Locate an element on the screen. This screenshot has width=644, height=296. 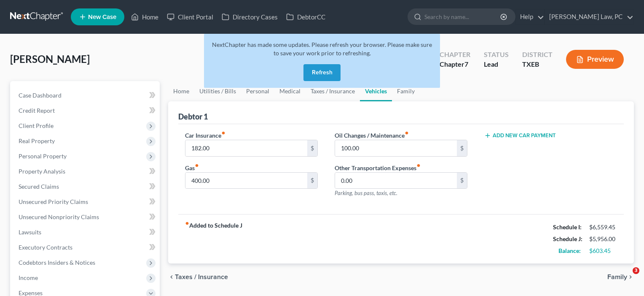
span: Taxes / Insurance is located at coordinates (202, 277).